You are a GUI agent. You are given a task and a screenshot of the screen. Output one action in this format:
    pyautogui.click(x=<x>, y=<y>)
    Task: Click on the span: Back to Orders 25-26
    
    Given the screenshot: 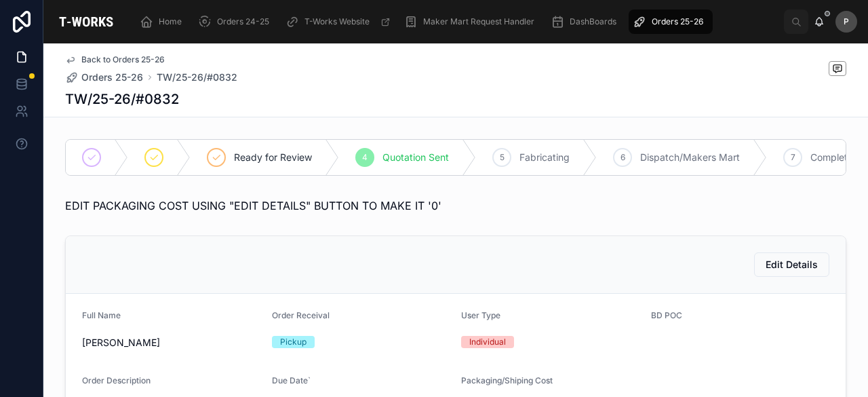 What is the action you would take?
    pyautogui.click(x=123, y=60)
    